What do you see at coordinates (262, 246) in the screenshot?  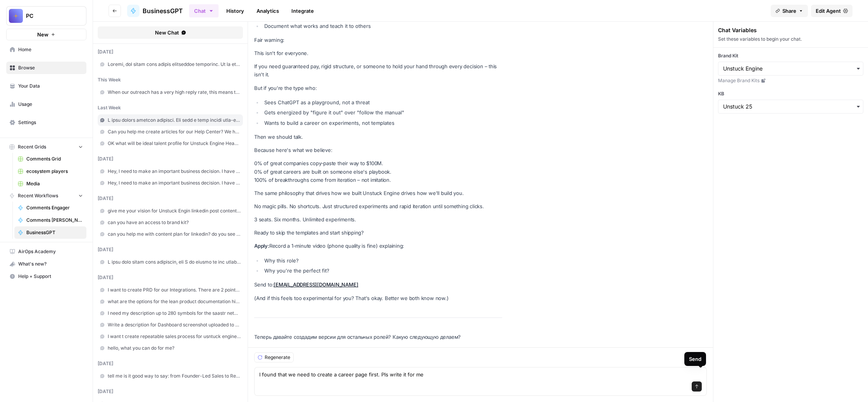 I see `strong: Apply:` at bounding box center [262, 246].